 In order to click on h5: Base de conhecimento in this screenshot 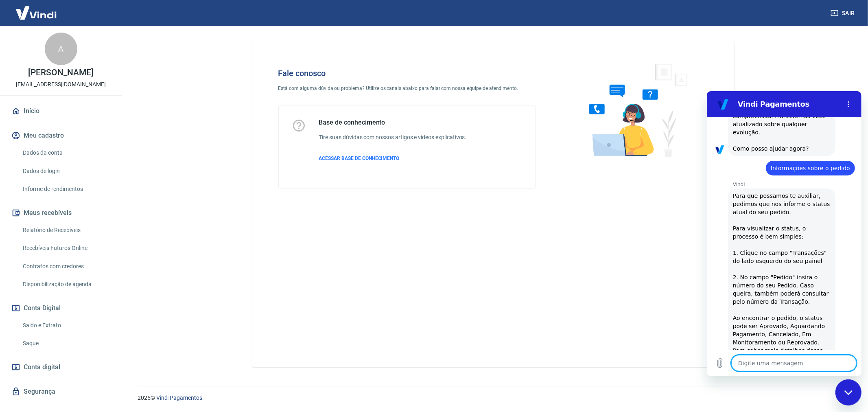, I will do `click(393, 123)`.